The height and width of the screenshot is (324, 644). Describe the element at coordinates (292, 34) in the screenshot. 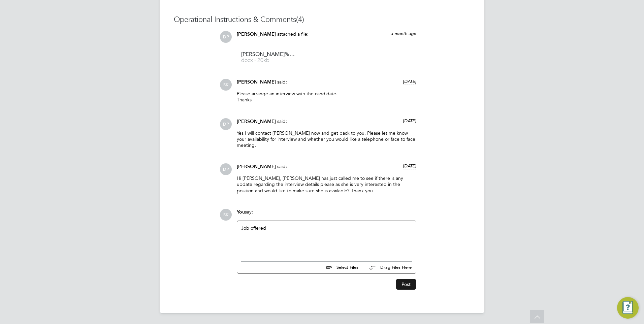

I see `span: attached a file:` at that location.